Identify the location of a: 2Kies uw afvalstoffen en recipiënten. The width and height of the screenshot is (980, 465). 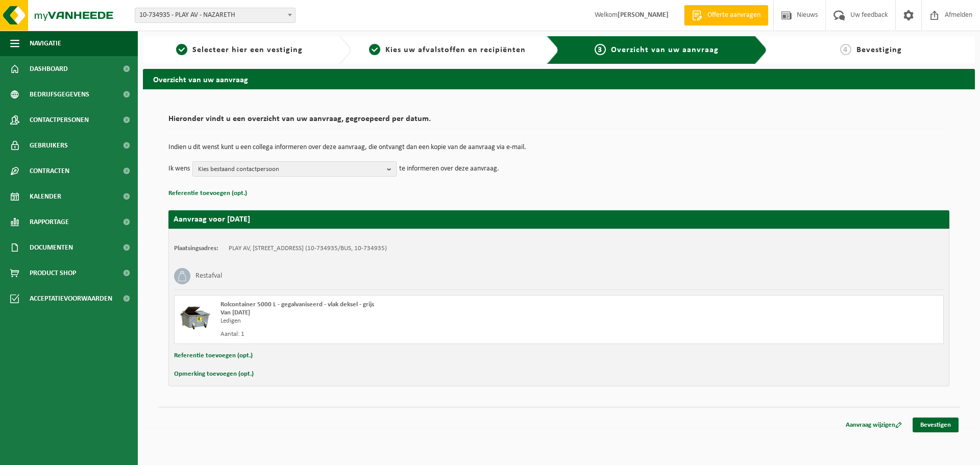
(448, 50).